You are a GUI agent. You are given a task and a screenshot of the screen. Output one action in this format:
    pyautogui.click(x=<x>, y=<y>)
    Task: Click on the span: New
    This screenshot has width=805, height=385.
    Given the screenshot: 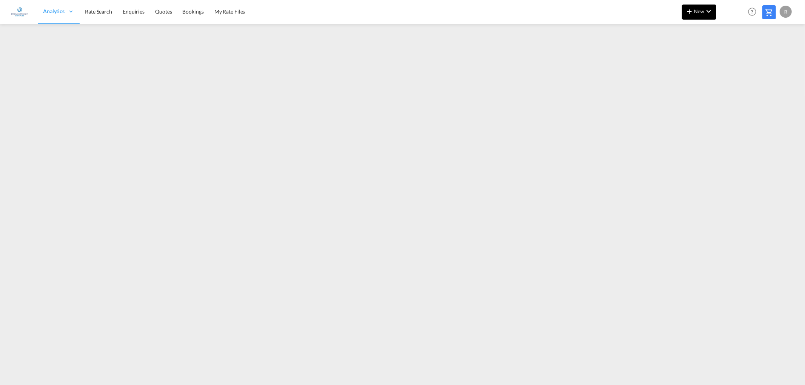 What is the action you would take?
    pyautogui.click(x=699, y=11)
    